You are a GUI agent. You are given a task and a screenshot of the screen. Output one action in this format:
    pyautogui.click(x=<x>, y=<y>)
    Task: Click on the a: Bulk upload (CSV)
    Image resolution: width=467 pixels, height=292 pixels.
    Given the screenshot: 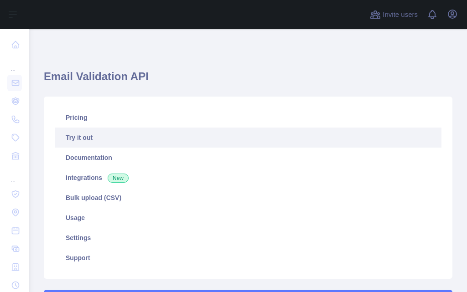 What is the action you would take?
    pyautogui.click(x=248, y=198)
    